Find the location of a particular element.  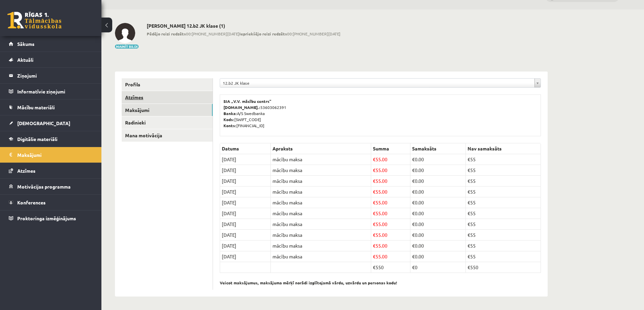

b: SIA „V.V. mācību centrs” is located at coordinates (247, 101).